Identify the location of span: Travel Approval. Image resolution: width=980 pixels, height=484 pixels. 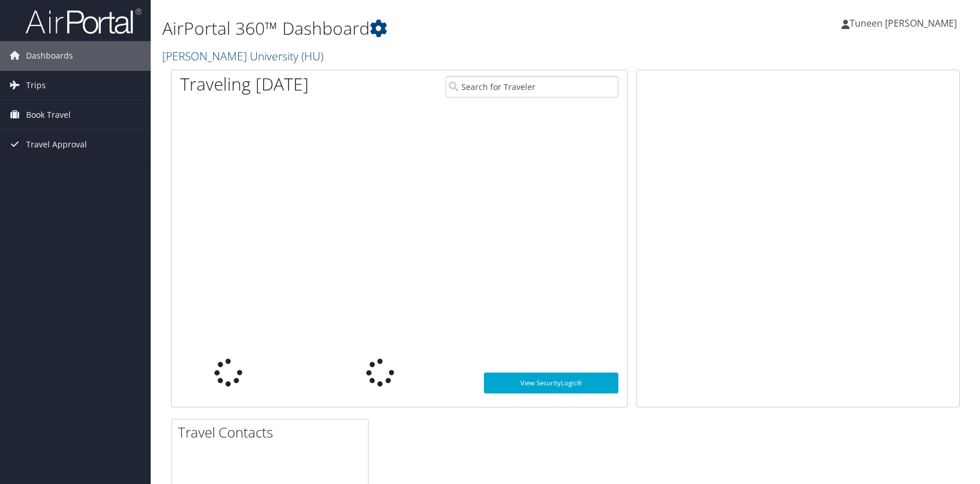
(56, 144).